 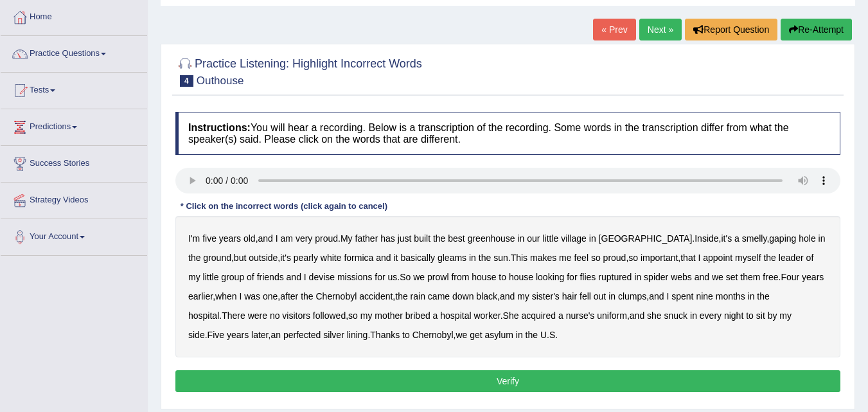 What do you see at coordinates (614, 277) in the screenshot?
I see `b: ruptured` at bounding box center [614, 277].